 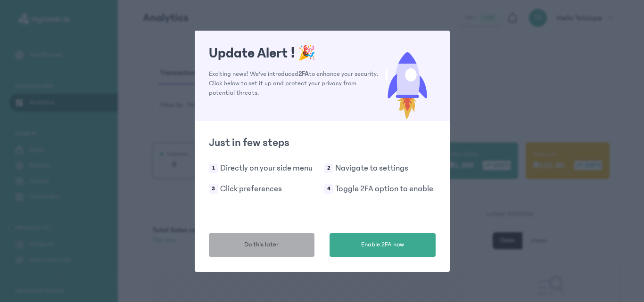 What do you see at coordinates (382, 245) in the screenshot?
I see `button: Enable 2FA now` at bounding box center [382, 245].